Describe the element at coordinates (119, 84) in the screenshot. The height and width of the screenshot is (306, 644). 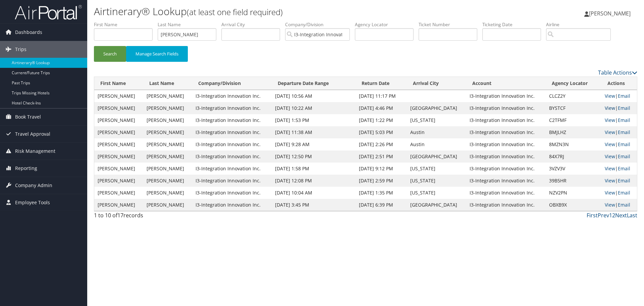
I see `th: First Name: activate to sort column ascending` at that location.